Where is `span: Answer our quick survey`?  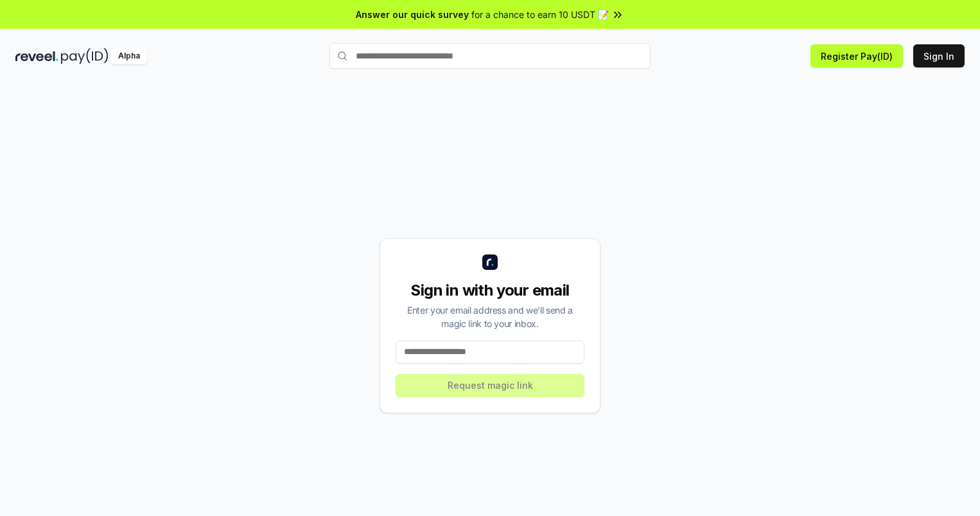 span: Answer our quick survey is located at coordinates (413, 14).